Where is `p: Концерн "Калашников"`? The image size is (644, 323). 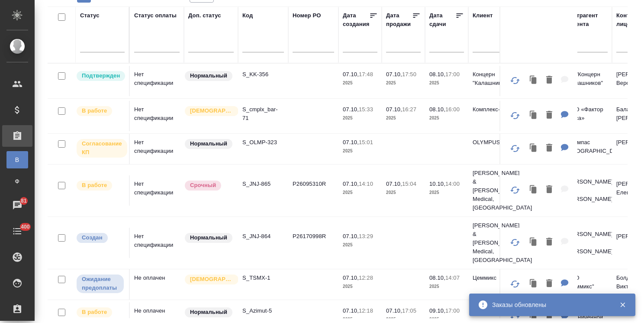
p: Концерн "Калашников" is located at coordinates (494, 79).